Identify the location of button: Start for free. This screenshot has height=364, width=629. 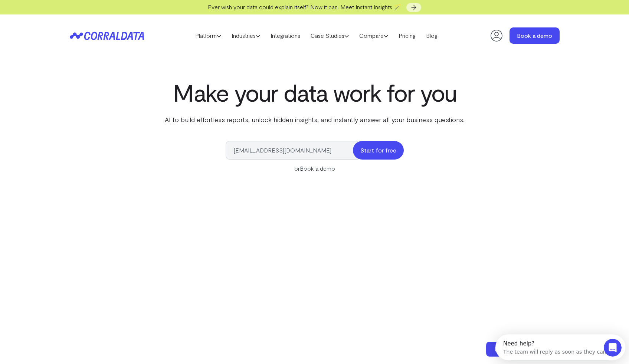
(378, 150).